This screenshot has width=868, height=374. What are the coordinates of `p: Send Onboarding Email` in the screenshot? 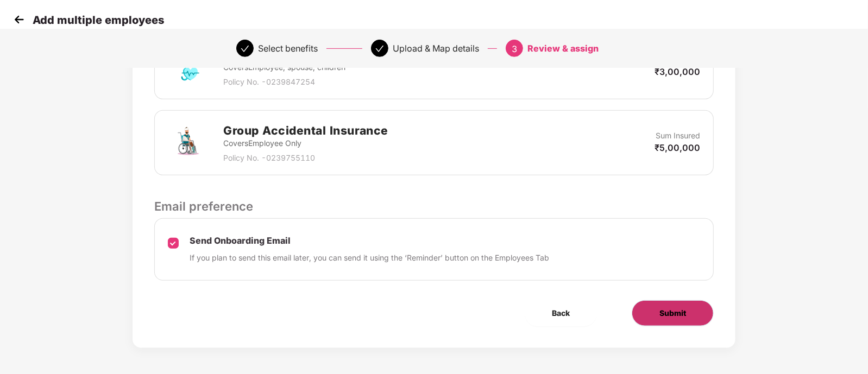 It's located at (369, 241).